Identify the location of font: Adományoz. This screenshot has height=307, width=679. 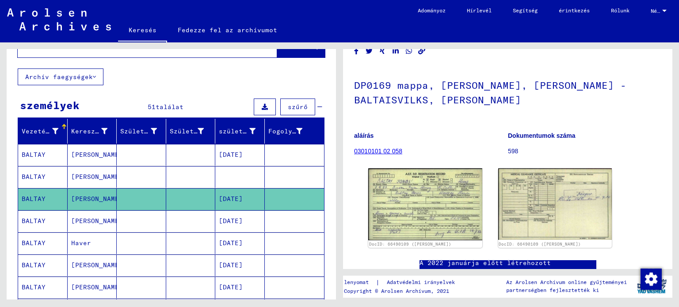
(431, 10).